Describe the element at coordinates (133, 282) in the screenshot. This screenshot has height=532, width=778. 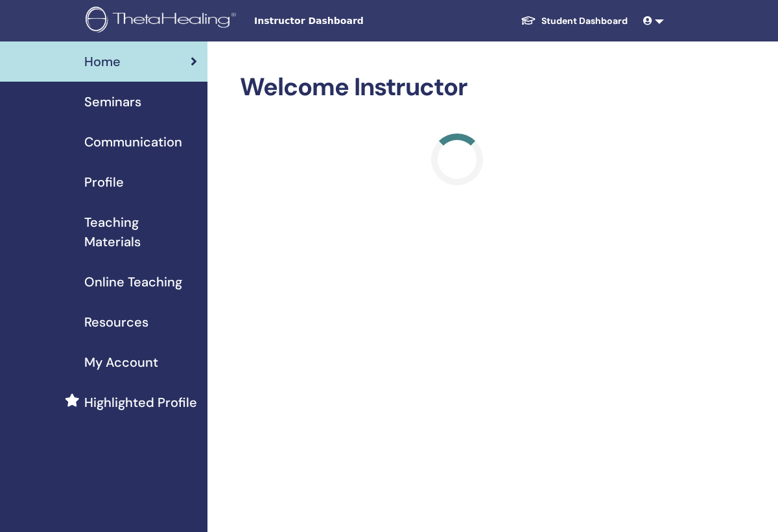
I see `span: Online Teaching` at that location.